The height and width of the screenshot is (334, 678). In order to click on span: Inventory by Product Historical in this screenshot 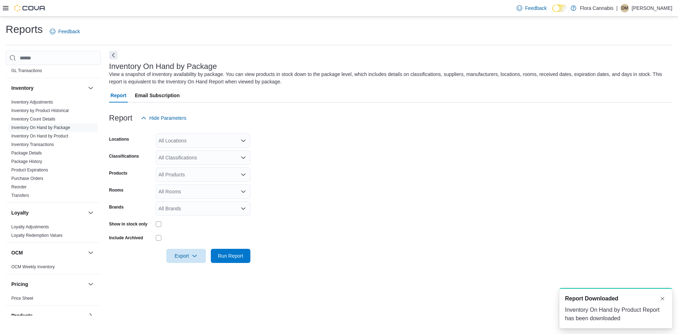, I will do `click(40, 111)`.